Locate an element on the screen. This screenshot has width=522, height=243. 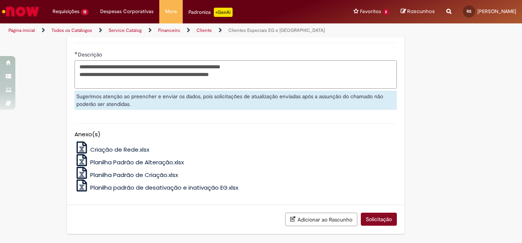
span: 2 is located at coordinates (385, 12).